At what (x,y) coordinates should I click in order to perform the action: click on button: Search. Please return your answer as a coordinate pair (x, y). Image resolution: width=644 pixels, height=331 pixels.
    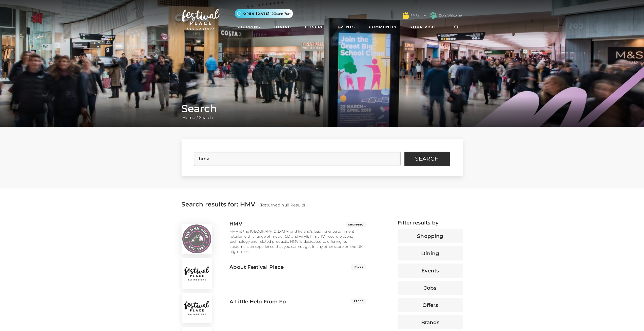
    Looking at the image, I should click on (428, 159).